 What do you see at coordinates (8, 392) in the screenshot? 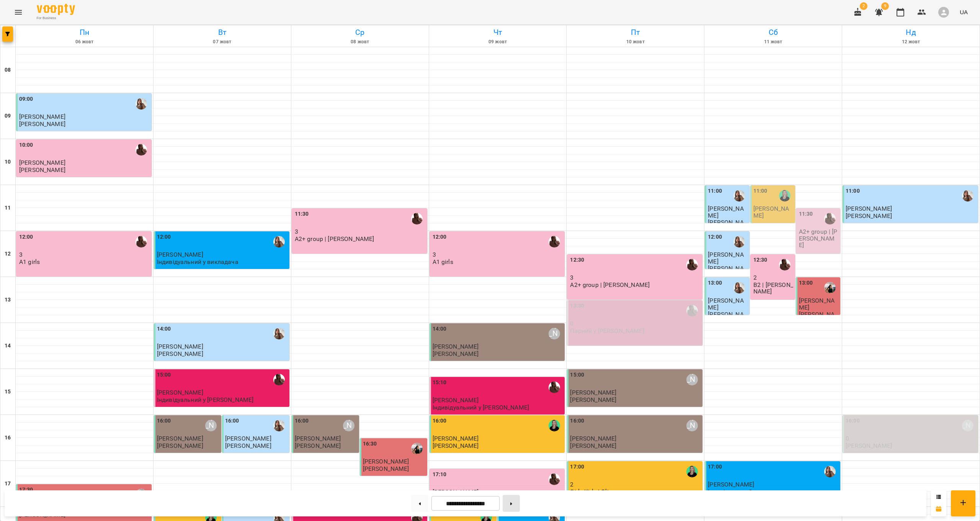
I see `h6: 15` at bounding box center [8, 392].